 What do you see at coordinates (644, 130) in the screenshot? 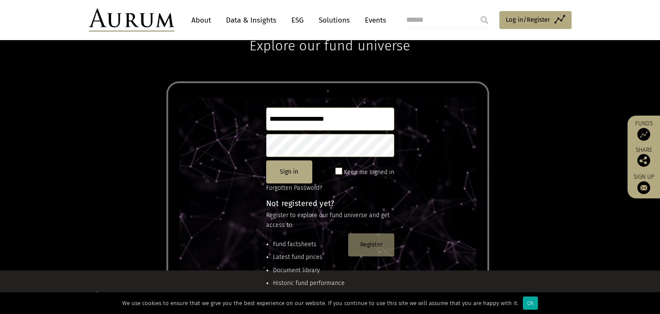
I see `a: Funds` at bounding box center [644, 130].